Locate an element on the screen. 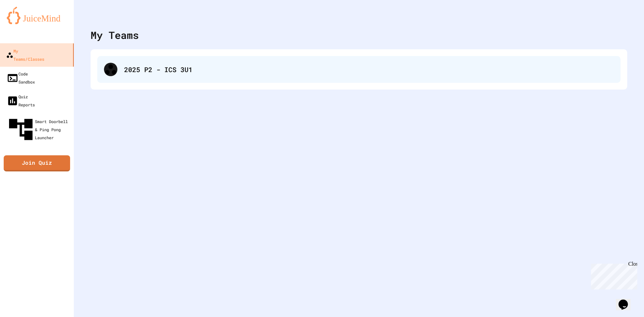 Image resolution: width=644 pixels, height=317 pixels. a: Join Quiz is located at coordinates (37, 163).